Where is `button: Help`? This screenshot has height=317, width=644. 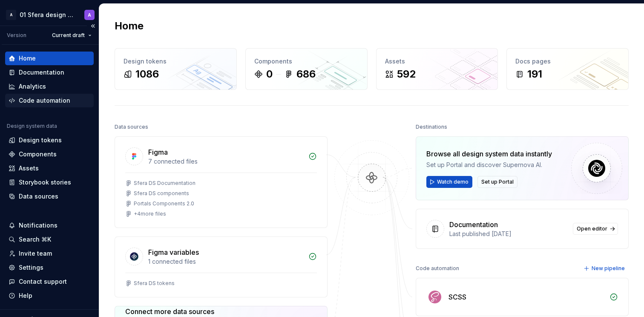
button: Help is located at coordinates (49, 296).